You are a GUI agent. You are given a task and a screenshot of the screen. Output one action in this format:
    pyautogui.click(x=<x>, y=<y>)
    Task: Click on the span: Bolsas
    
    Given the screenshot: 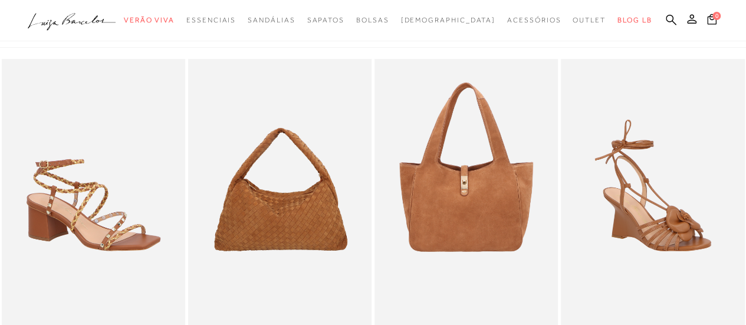 What is the action you would take?
    pyautogui.click(x=373, y=20)
    